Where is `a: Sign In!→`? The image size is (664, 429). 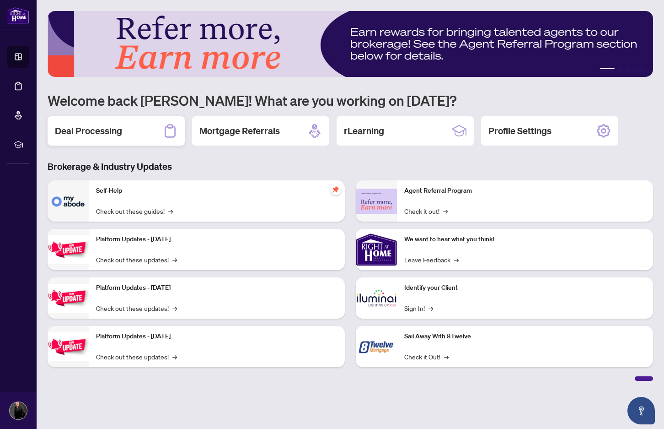
a: Sign In!→ is located at coordinates (419, 308).